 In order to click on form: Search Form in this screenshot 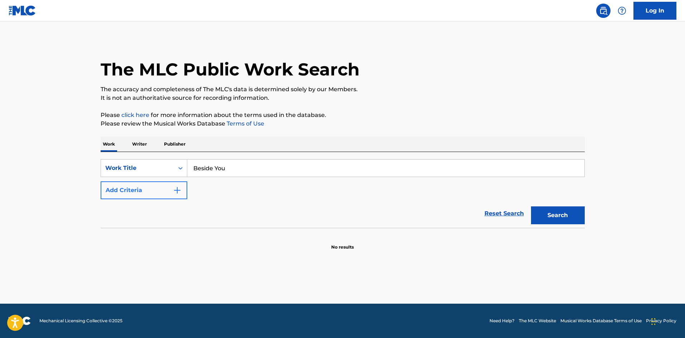, I will do `click(343, 194)`.